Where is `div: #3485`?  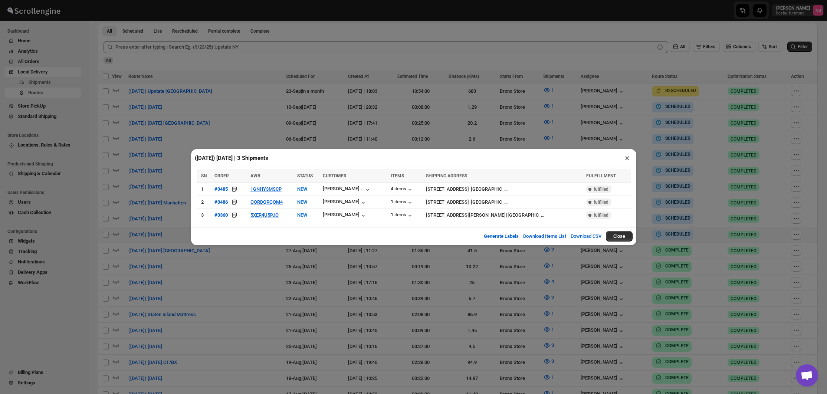 div: #3485 is located at coordinates (221, 189).